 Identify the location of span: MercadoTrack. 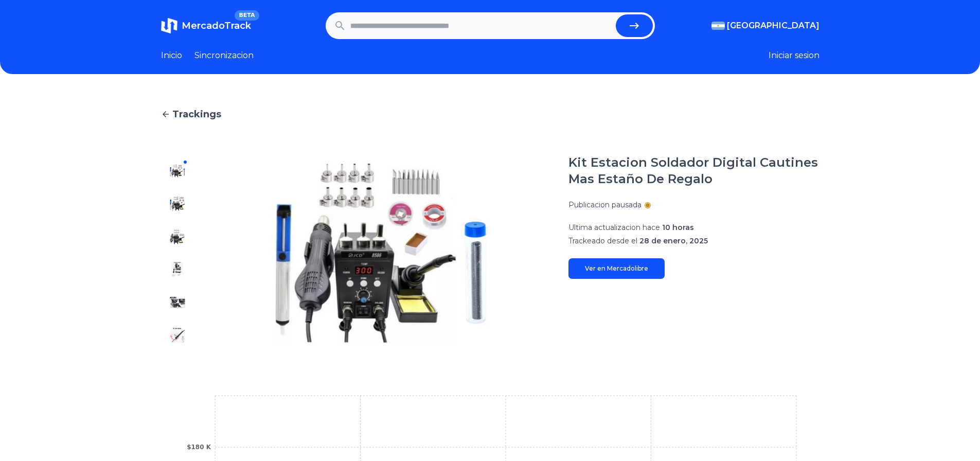
(216, 26).